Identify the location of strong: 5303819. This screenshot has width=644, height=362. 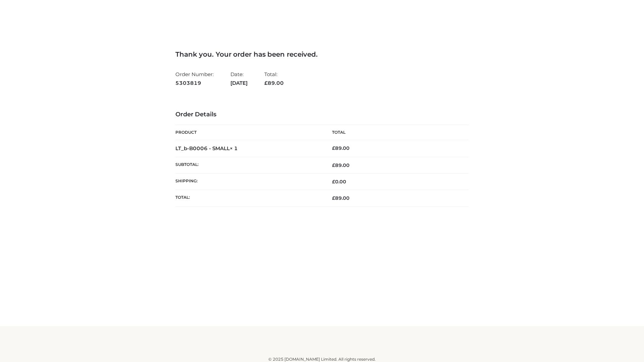
(195, 83).